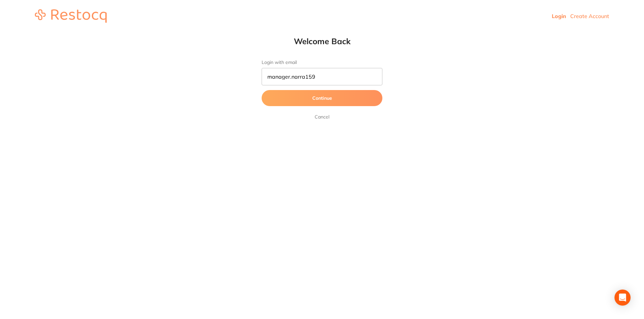  I want to click on a: Login, so click(559, 16).